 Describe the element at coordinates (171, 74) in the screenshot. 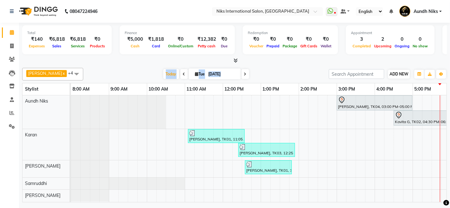

I see `span: Today` at that location.